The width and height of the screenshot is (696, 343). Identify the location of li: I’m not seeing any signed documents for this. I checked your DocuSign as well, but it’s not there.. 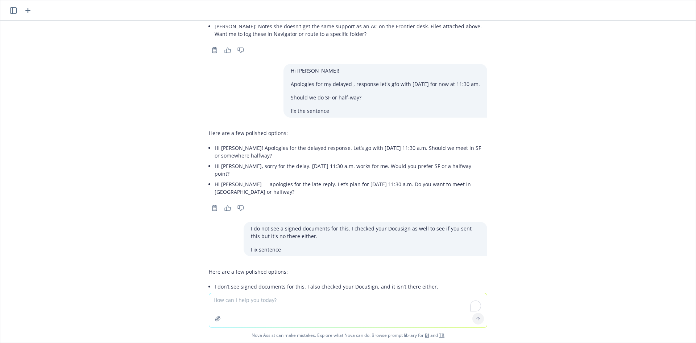
(346, 297).